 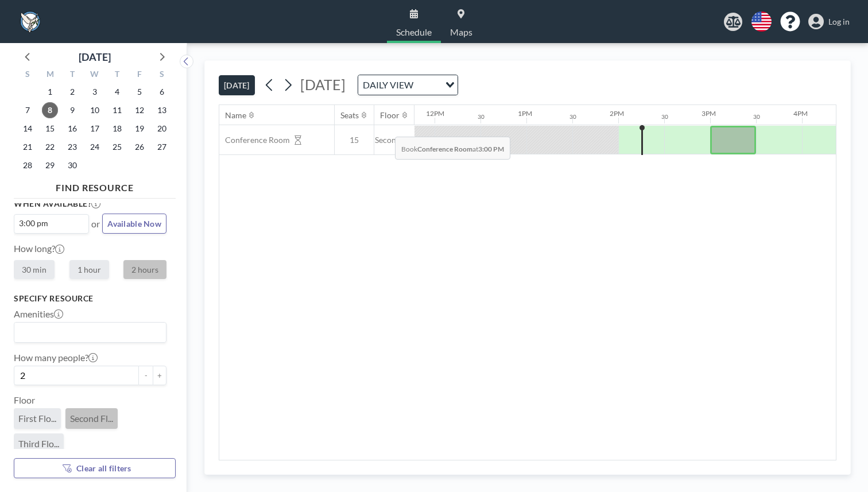 I want to click on div: Name, so click(x=235, y=116).